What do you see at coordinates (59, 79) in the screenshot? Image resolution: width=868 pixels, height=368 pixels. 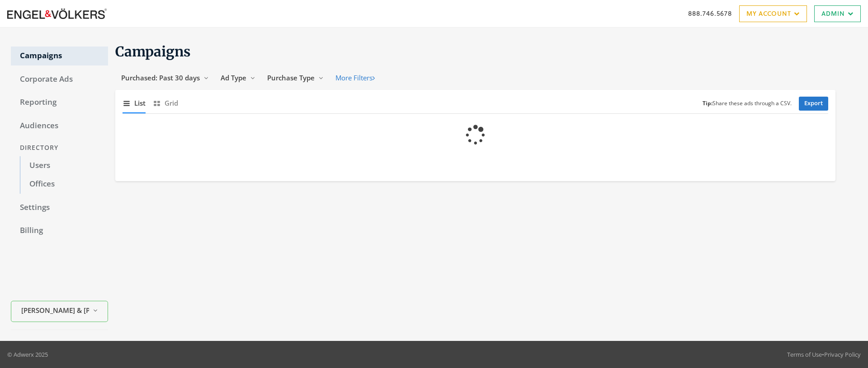 I see `a: Corporate Ads` at bounding box center [59, 79].